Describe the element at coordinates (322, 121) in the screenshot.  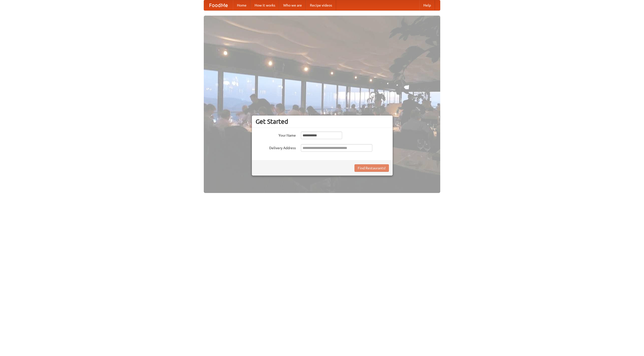
I see `h3: Get Started` at that location.